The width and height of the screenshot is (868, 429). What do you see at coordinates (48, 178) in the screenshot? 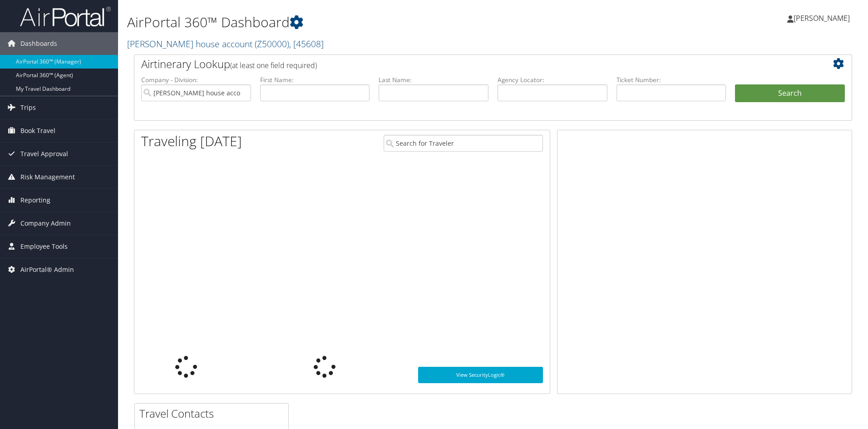
I see `span: Risk Management` at bounding box center [48, 178].